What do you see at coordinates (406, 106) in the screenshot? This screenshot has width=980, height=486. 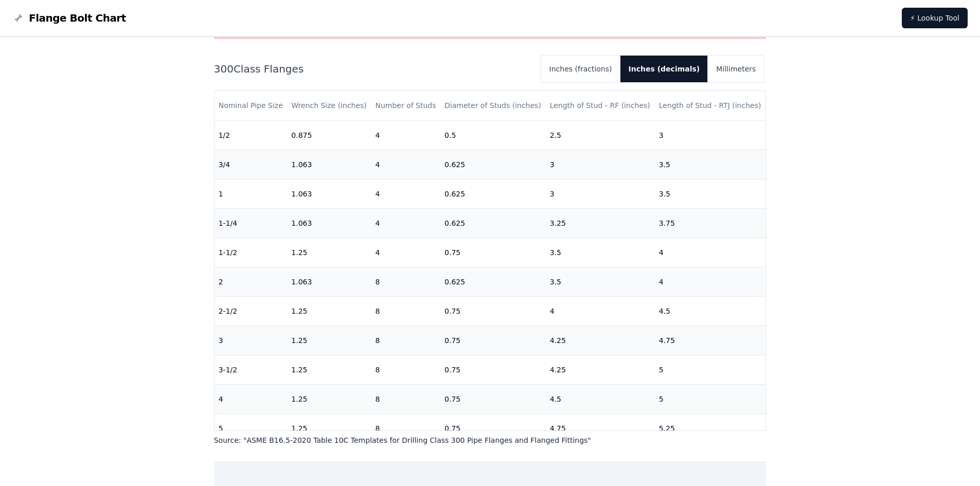 I see `th: Number of Studs` at bounding box center [406, 106].